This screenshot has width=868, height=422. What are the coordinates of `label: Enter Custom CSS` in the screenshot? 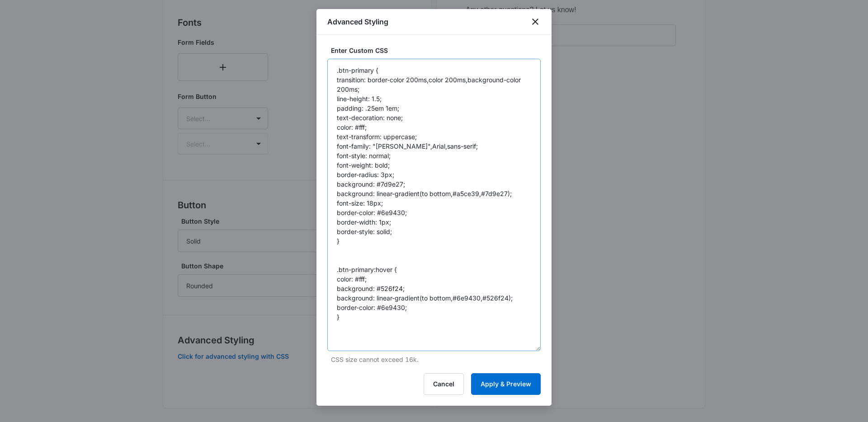 It's located at (437, 50).